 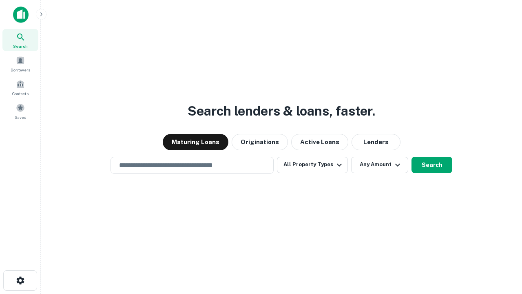 I want to click on button: Lenders, so click(x=376, y=142).